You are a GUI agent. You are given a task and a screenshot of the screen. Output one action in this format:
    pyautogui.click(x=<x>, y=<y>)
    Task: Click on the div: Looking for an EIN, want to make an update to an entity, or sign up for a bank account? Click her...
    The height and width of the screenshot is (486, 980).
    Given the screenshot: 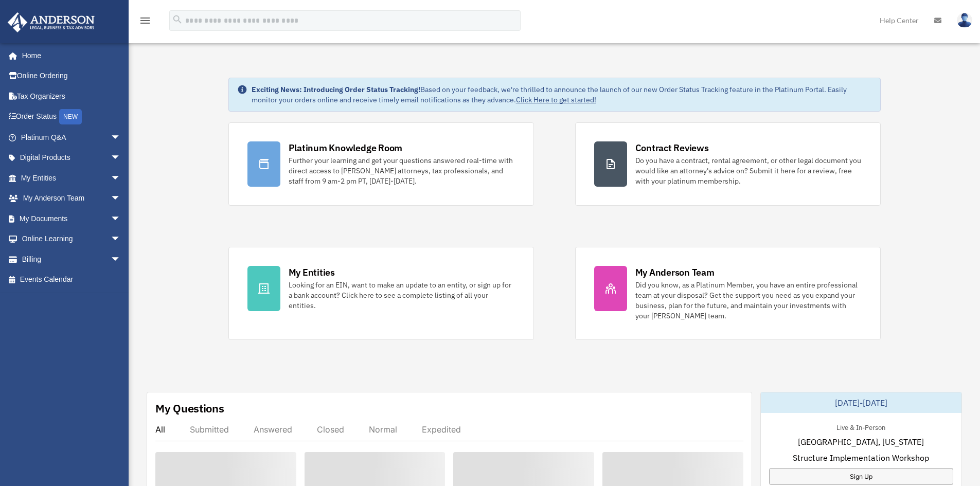 What is the action you would take?
    pyautogui.click(x=401, y=295)
    